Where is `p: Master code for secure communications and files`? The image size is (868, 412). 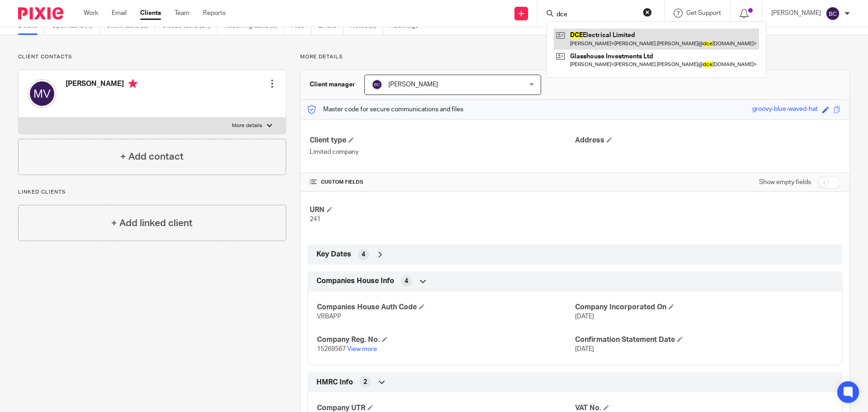
p: Master code for secure communications and files is located at coordinates (385, 110).